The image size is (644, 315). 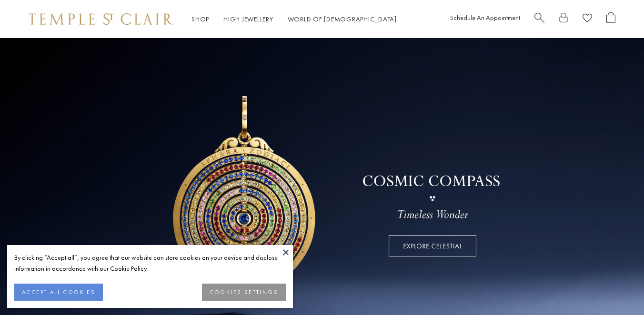 What do you see at coordinates (244, 292) in the screenshot?
I see `button: COOKIES SETTINGS` at bounding box center [244, 292].